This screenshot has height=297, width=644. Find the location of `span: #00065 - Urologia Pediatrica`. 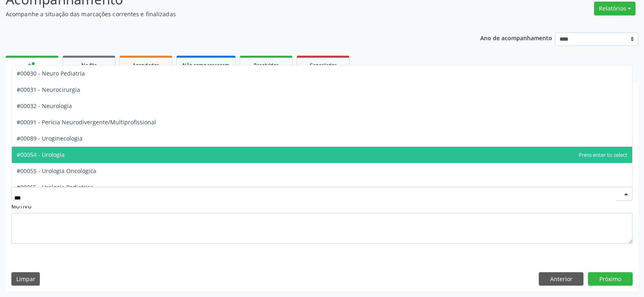

span: #00065 - Urologia Pediatrica is located at coordinates (55, 186).